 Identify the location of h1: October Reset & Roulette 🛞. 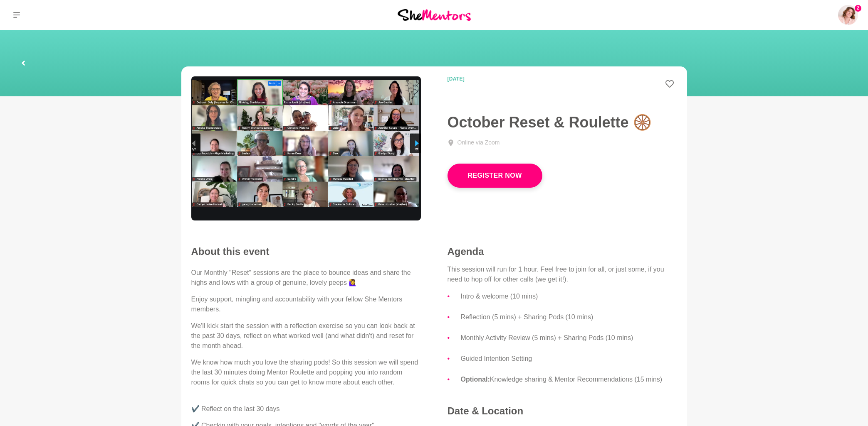
(562, 122).